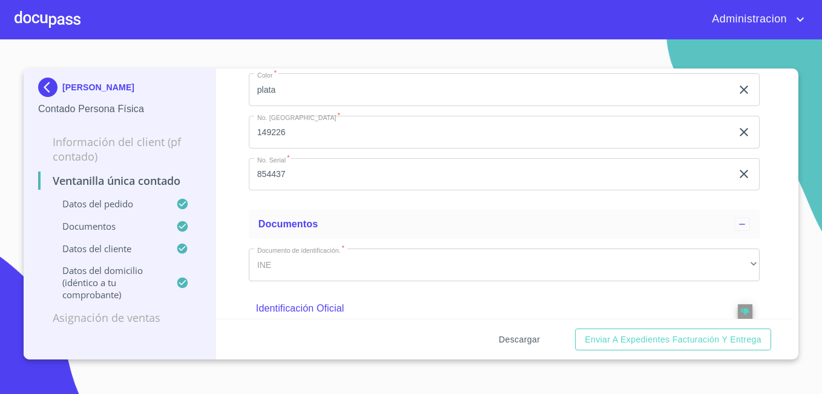  Describe the element at coordinates (755, 19) in the screenshot. I see `button: account of current user` at that location.